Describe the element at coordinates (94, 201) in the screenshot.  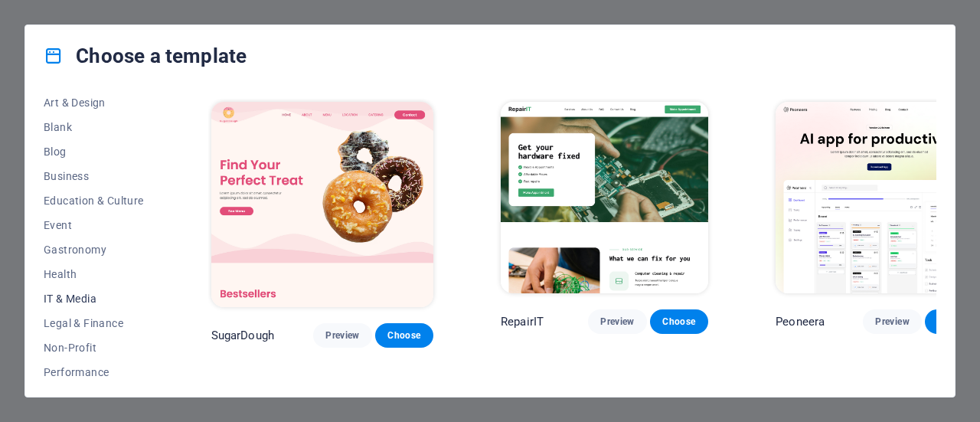
I see `span: Education & Culture` at that location.